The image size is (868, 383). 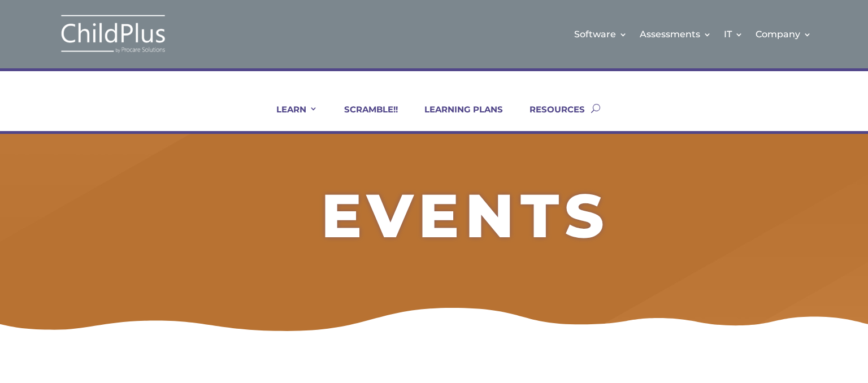 I want to click on a: RESOURCES, so click(x=550, y=118).